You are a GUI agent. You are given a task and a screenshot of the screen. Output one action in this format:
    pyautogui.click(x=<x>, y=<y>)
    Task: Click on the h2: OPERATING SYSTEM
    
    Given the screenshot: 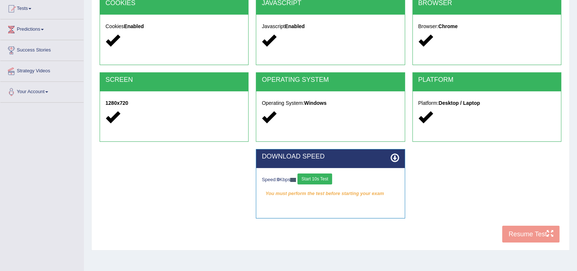 What is the action you would take?
    pyautogui.click(x=330, y=80)
    